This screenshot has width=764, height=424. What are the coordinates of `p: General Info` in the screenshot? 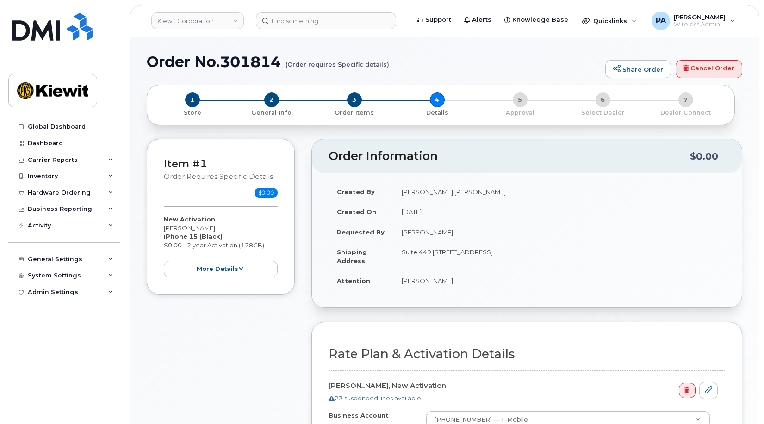 It's located at (271, 113).